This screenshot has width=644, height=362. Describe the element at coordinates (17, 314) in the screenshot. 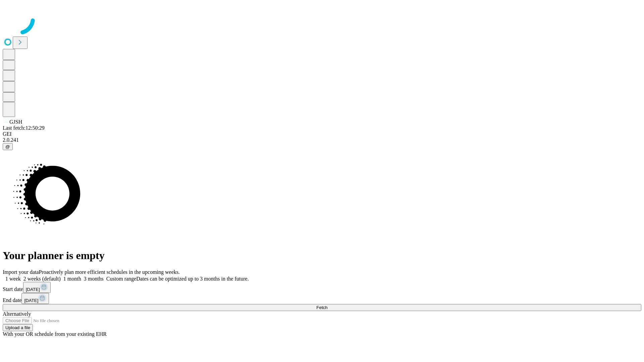

I see `span: Alternatively` at that location.